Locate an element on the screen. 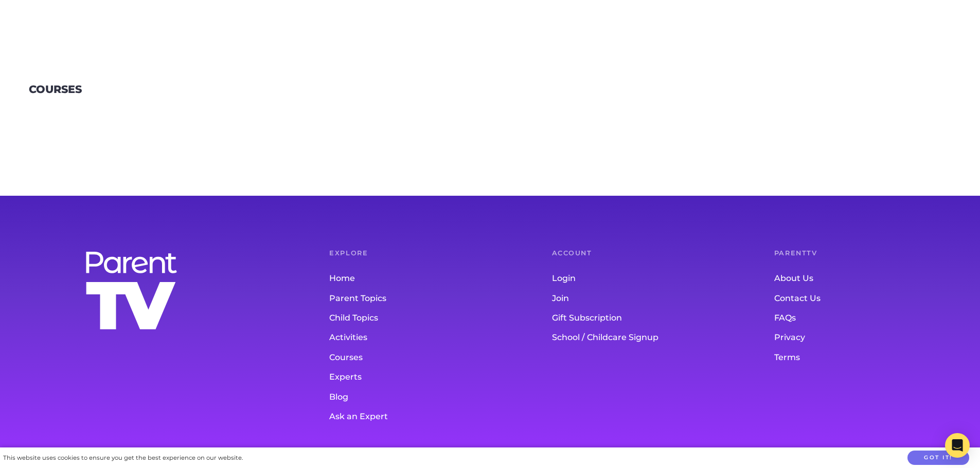 This screenshot has width=980, height=468. h6: Explore is located at coordinates (420, 254).